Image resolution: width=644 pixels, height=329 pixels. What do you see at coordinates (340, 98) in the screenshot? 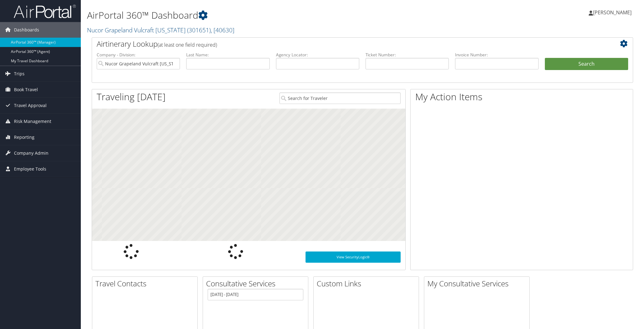
I see `input: Search for Traveler` at bounding box center [340, 98].